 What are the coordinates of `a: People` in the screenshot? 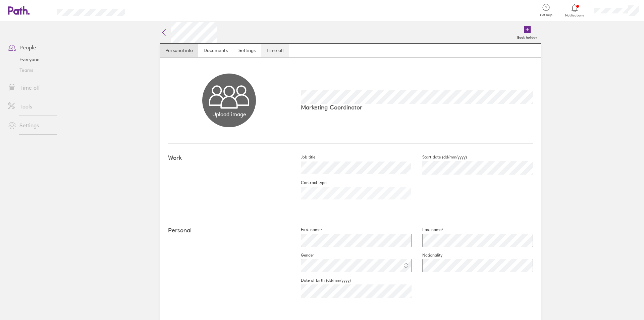 It's located at (30, 47).